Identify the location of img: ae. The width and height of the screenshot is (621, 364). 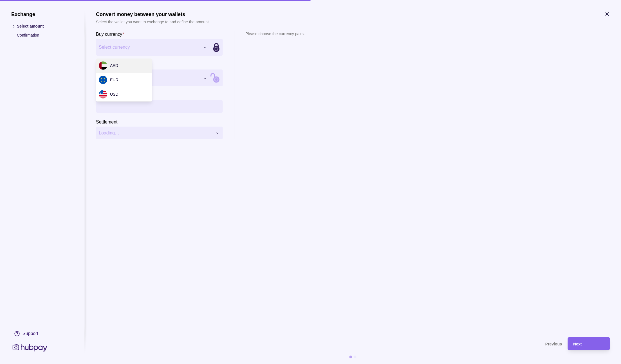
(103, 65).